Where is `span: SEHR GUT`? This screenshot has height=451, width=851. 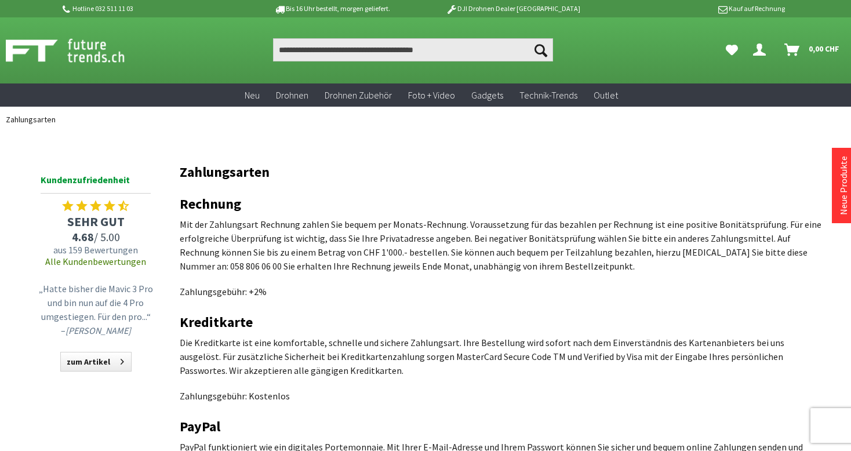
span: SEHR GUT is located at coordinates (96, 222).